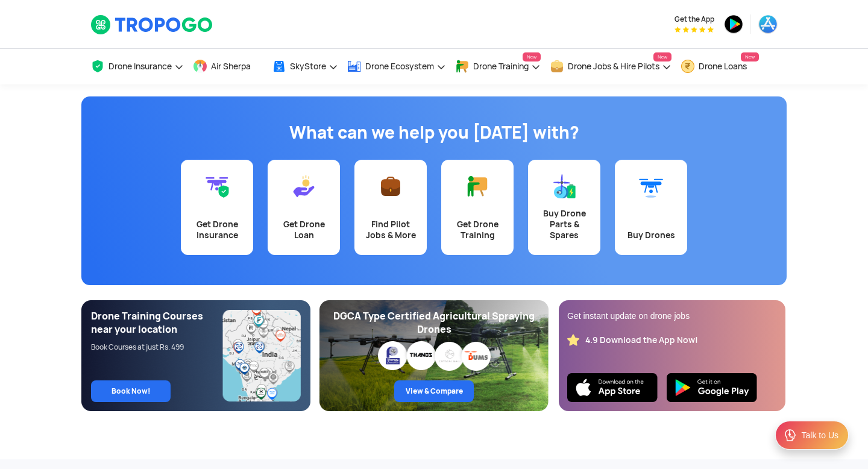 This screenshot has height=469, width=868. What do you see at coordinates (501, 66) in the screenshot?
I see `span: Drone Training` at bounding box center [501, 66].